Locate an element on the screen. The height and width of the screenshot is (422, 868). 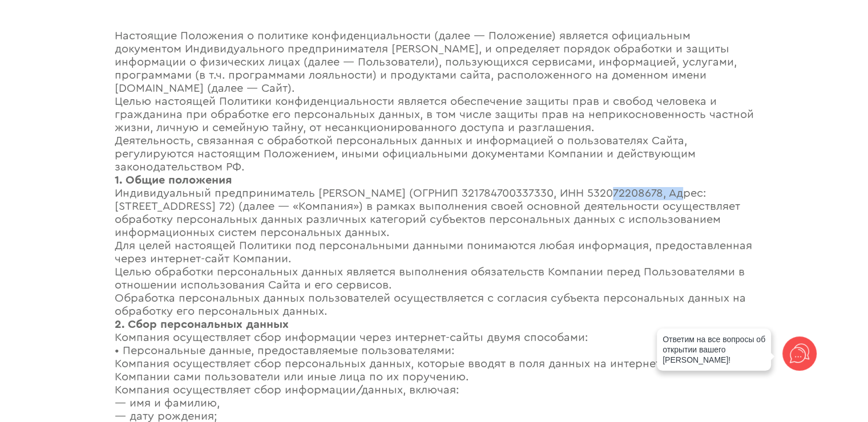
div: Целью обработки персональных данных является выполнения обязательств Компании перед Пользователям... is located at coordinates (434, 279).